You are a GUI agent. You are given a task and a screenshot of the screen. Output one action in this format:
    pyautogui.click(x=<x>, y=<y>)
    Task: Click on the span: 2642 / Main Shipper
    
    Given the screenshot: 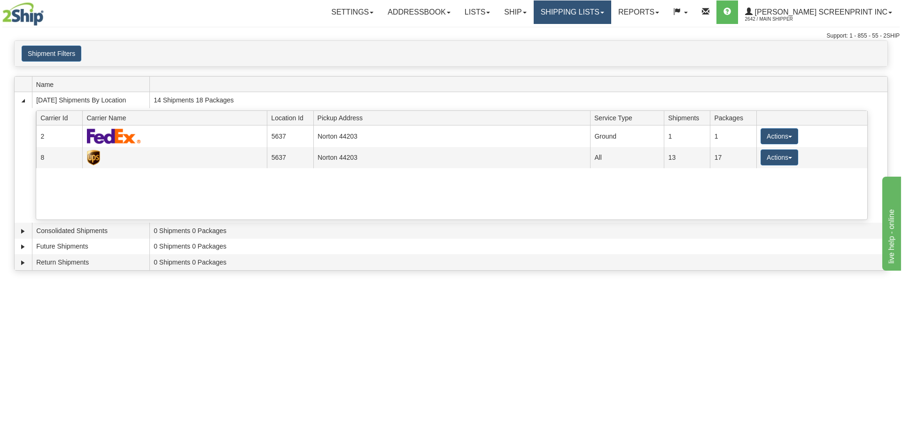 What is the action you would take?
    pyautogui.click(x=780, y=19)
    